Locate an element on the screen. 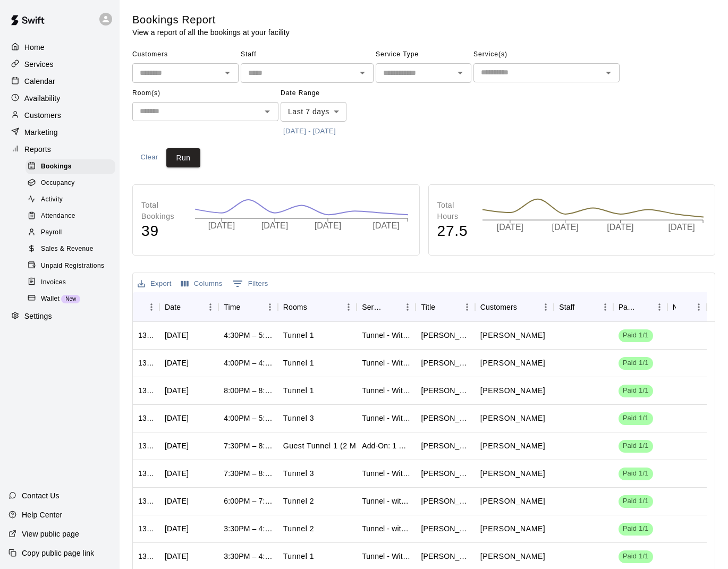 The image size is (728, 569). a: Home is located at coordinates (59, 48).